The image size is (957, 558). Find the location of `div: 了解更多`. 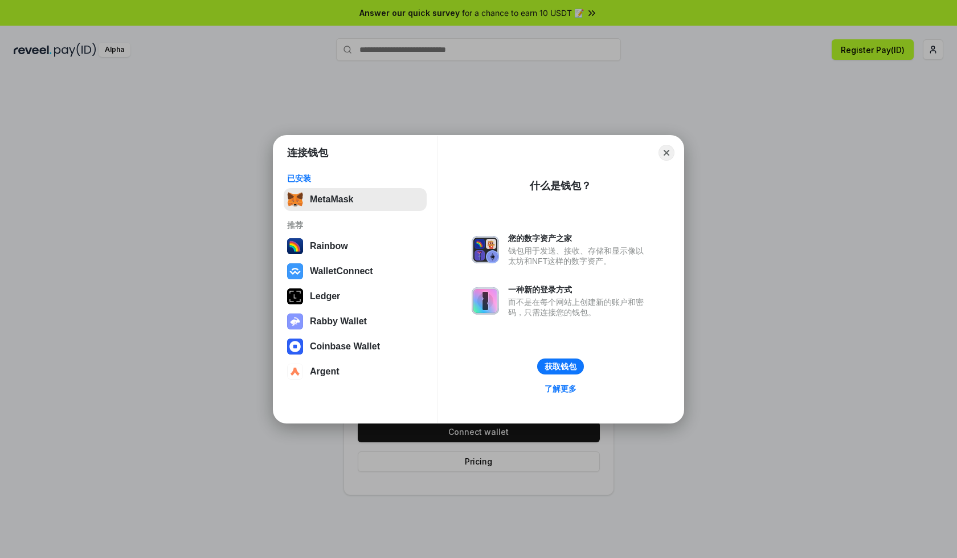

div: 了解更多 is located at coordinates (561, 389).